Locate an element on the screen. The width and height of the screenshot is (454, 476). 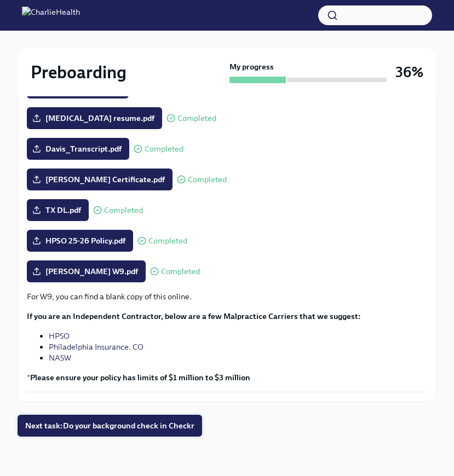
a: Next task:Do your background check in Checkr is located at coordinates (109, 426).